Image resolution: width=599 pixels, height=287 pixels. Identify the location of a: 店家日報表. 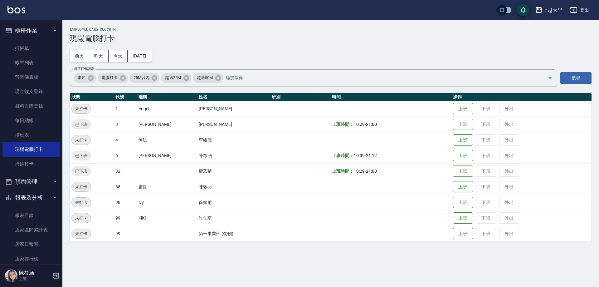
(31, 244).